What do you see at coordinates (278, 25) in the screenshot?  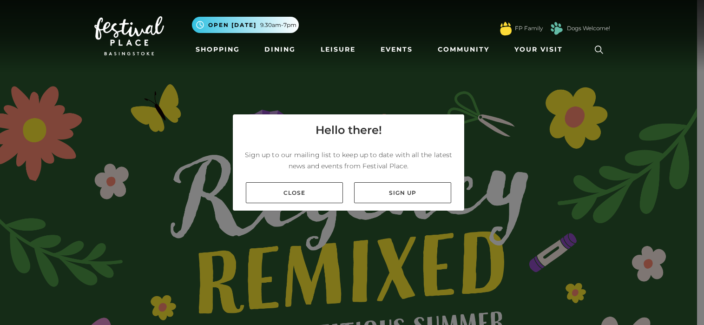 I see `span: 9.30am-7pm` at bounding box center [278, 25].